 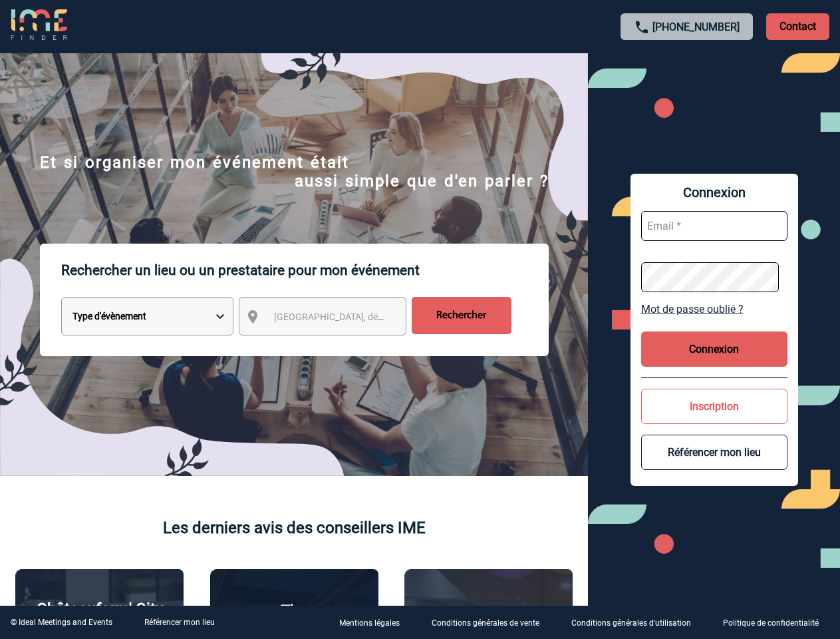 What do you see at coordinates (637, 623) in the screenshot?
I see `a: Conditions générales d'utilisation` at bounding box center [637, 623].